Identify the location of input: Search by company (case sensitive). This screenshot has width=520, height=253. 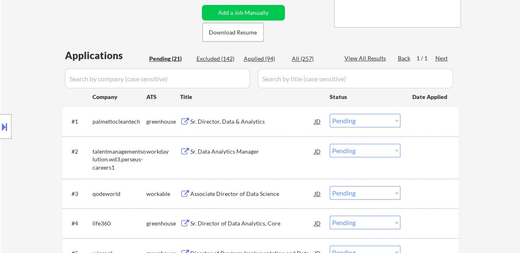
(158, 79).